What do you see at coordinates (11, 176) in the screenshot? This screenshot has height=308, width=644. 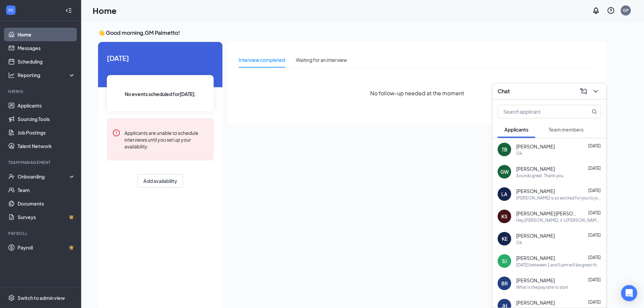 I see `svg: UserCheck` at bounding box center [11, 176].